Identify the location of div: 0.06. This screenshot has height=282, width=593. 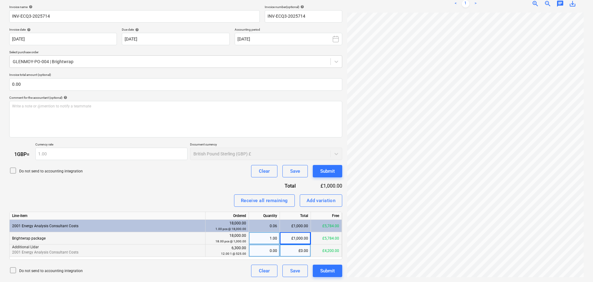
(264, 226).